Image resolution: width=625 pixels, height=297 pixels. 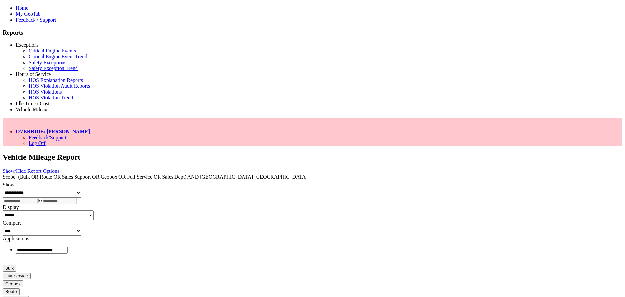 I want to click on a: Hours of Service, so click(x=33, y=74).